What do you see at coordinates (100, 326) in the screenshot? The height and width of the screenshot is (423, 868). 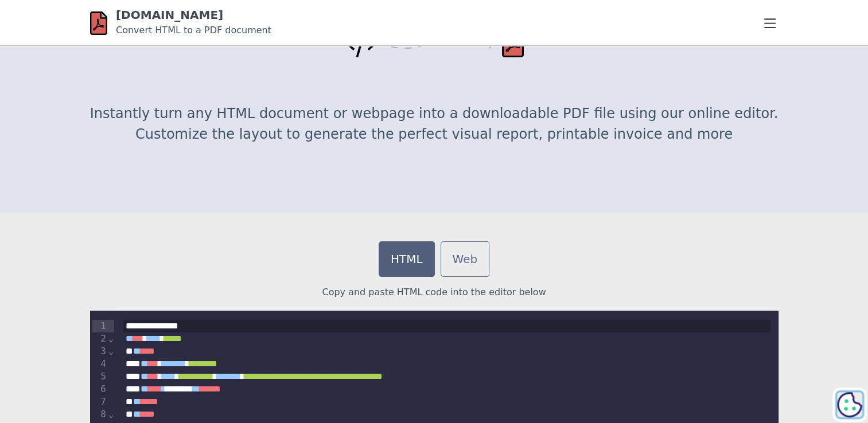 I see `div: 1` at bounding box center [100, 326].